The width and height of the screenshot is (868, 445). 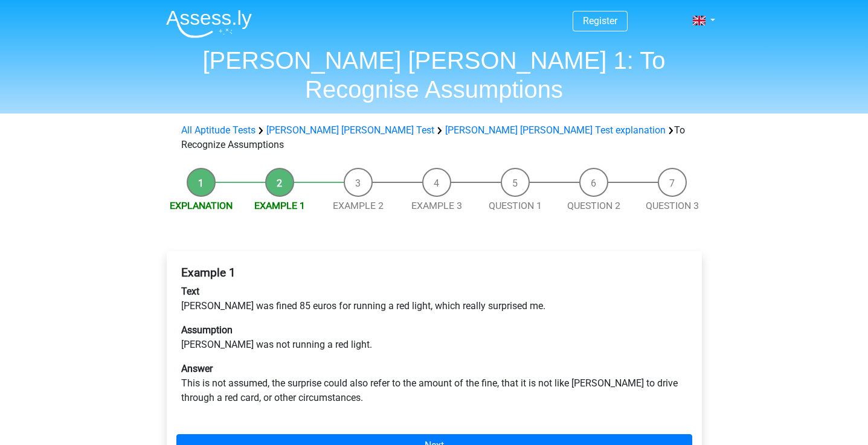 I want to click on a: Example 1, so click(x=279, y=206).